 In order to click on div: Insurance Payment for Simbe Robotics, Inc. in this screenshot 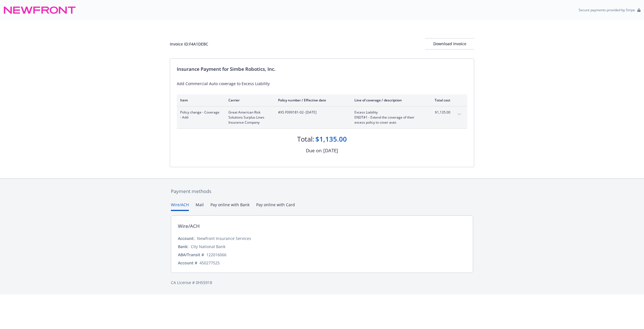, I will do `click(322, 69)`.